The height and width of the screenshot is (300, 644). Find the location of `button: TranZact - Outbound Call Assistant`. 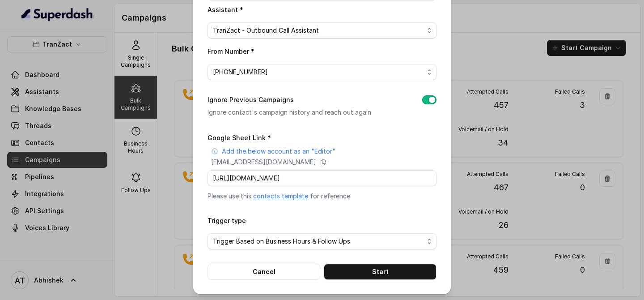

button: TranZact - Outbound Call Assistant is located at coordinates (322, 30).